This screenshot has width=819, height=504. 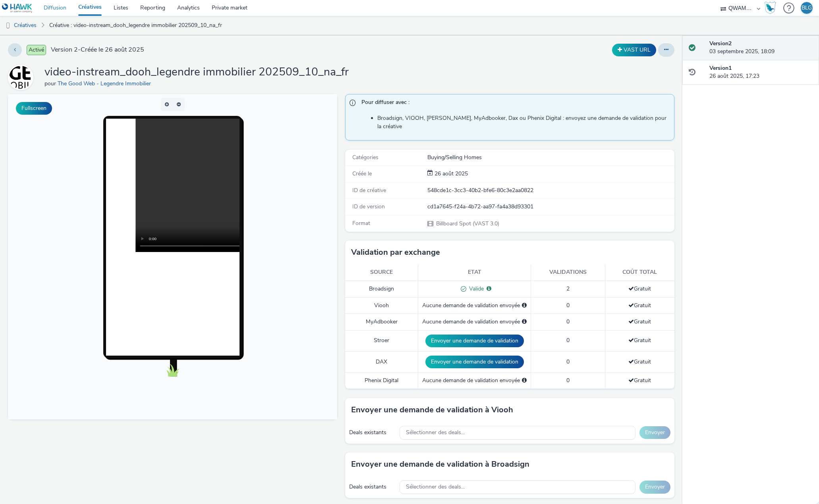 I want to click on div: Sélectionnez un deal ci-dessous et cliquez sur Envoyer pour envoyer une demande de validation à P..., so click(x=524, y=381).